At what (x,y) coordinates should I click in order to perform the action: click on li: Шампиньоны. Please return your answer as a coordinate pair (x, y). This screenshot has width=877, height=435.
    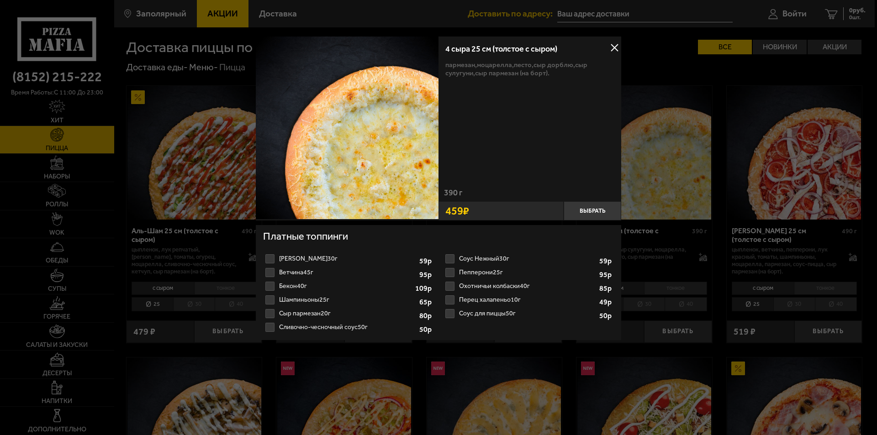
    Looking at the image, I should click on (349, 300).